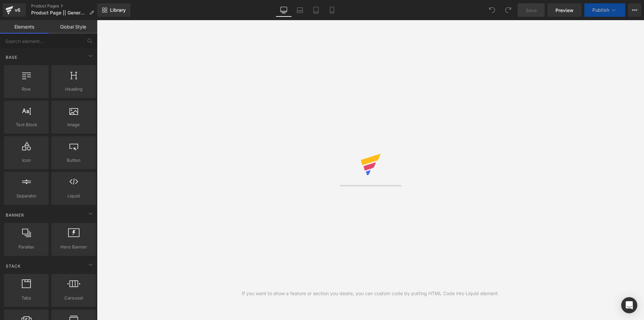 The height and width of the screenshot is (320, 644). I want to click on a: Desktop, so click(284, 10).